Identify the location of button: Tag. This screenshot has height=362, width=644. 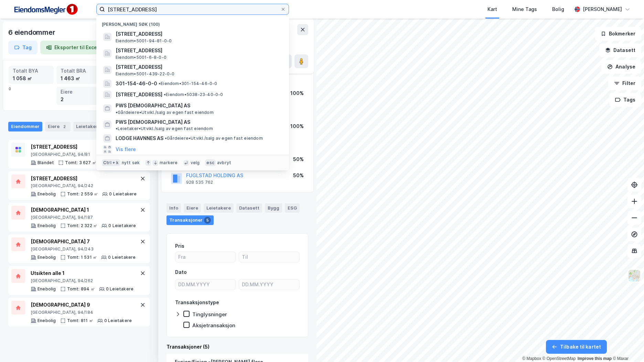
(23, 48).